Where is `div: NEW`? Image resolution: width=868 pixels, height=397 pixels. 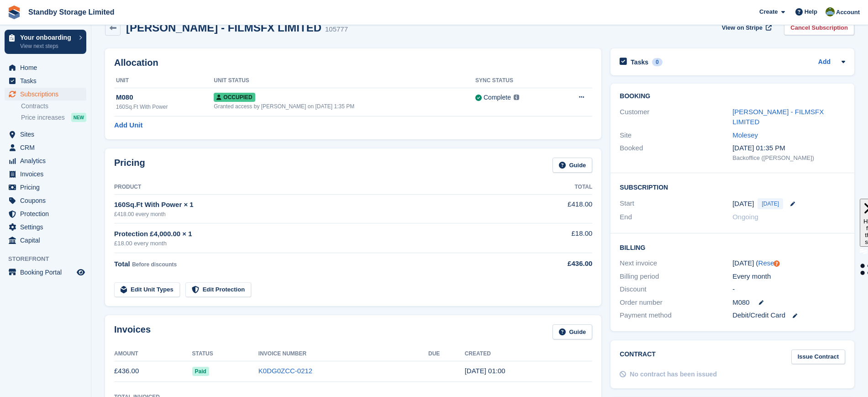
div: NEW is located at coordinates (78, 117).